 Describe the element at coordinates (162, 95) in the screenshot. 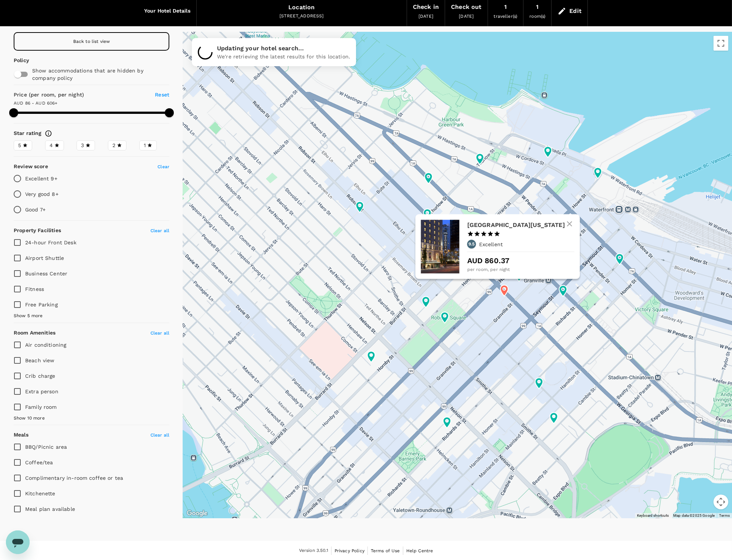

I see `span: Reset` at that location.